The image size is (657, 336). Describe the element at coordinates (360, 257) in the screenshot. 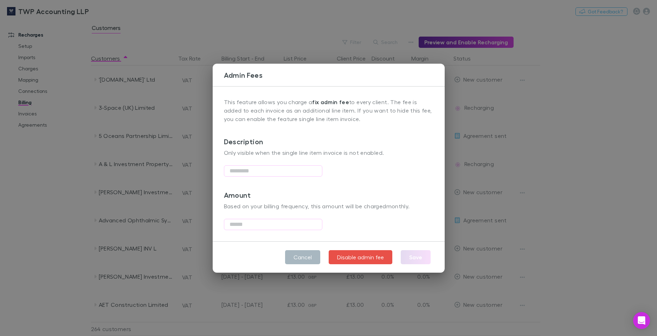

I see `button: Disable admin fee` at that location.